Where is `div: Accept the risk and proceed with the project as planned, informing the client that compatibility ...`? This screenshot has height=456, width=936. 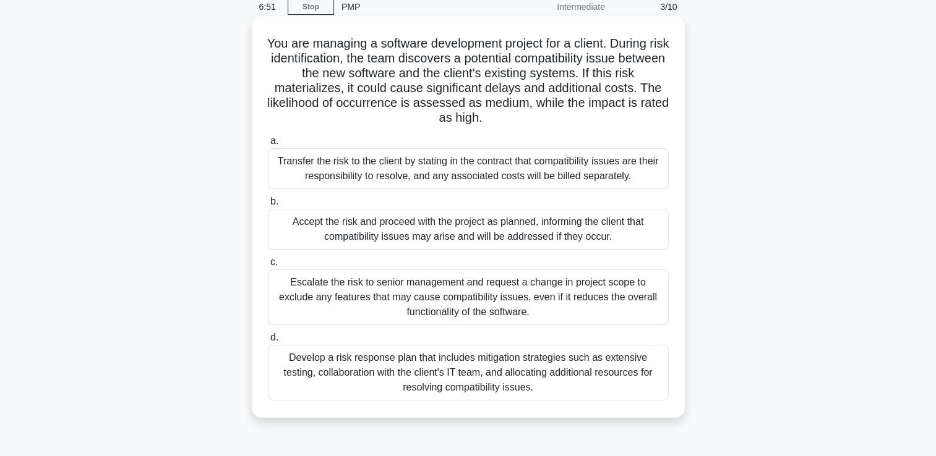 div: Accept the risk and proceed with the project as planned, informing the client that compatibility ... is located at coordinates (468, 229).